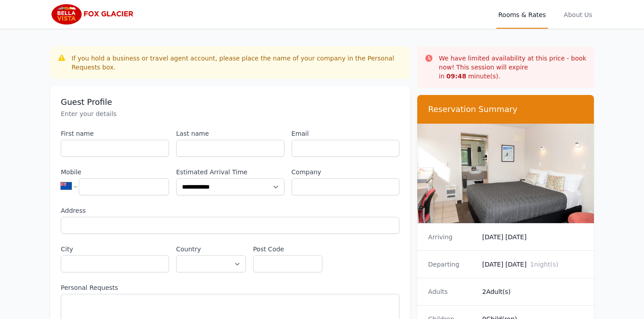 This screenshot has width=644, height=319. What do you see at coordinates (451, 264) in the screenshot?
I see `dt: Departing` at bounding box center [451, 264].